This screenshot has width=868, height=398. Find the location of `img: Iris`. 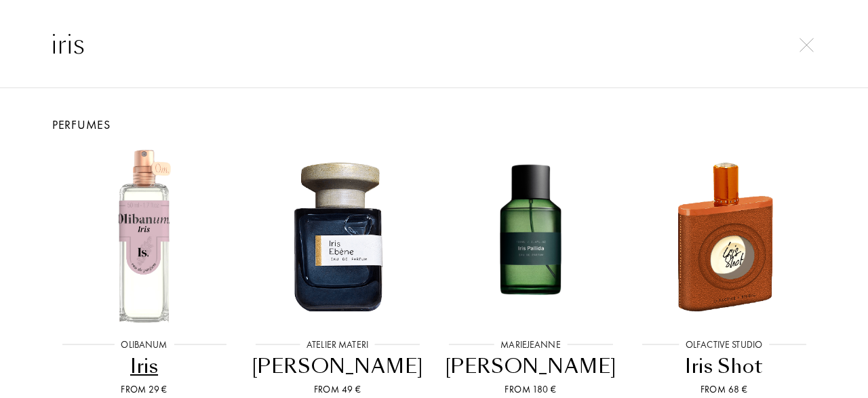

img: Iris is located at coordinates (144, 235).